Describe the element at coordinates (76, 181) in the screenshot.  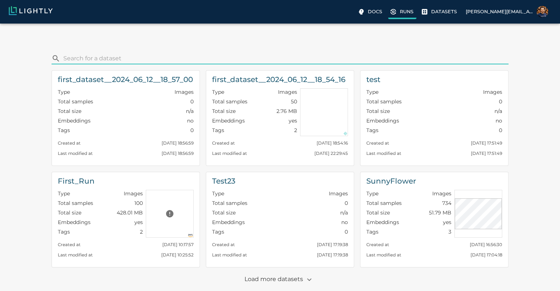
I see `h6: First_Run` at that location.